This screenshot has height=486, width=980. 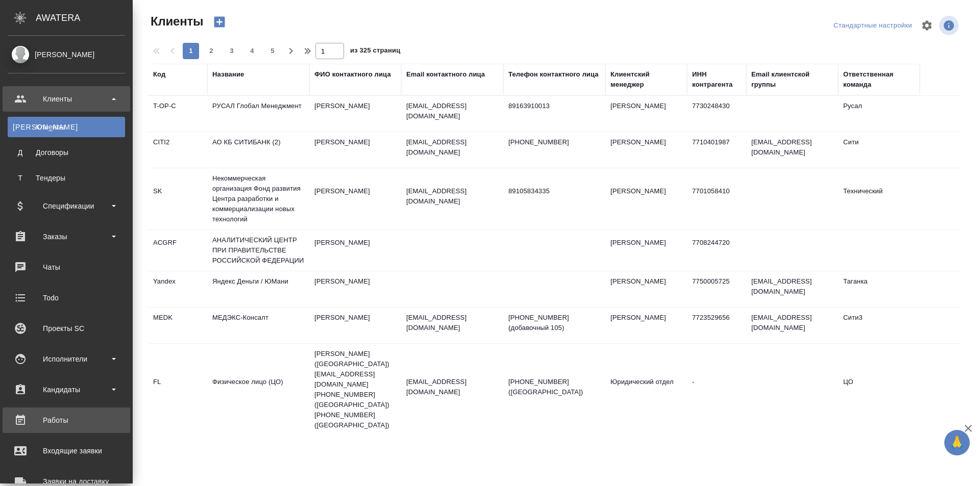 What do you see at coordinates (446, 74) in the screenshot?
I see `div: Email контактного лица` at bounding box center [446, 74].